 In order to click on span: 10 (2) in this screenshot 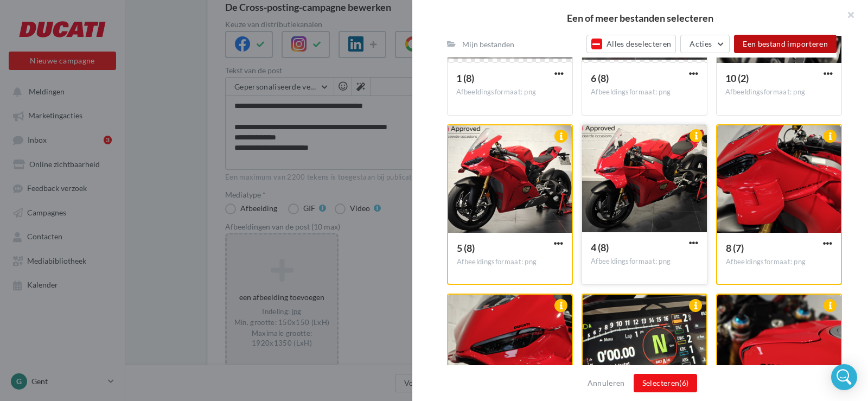, I will do `click(737, 78)`.